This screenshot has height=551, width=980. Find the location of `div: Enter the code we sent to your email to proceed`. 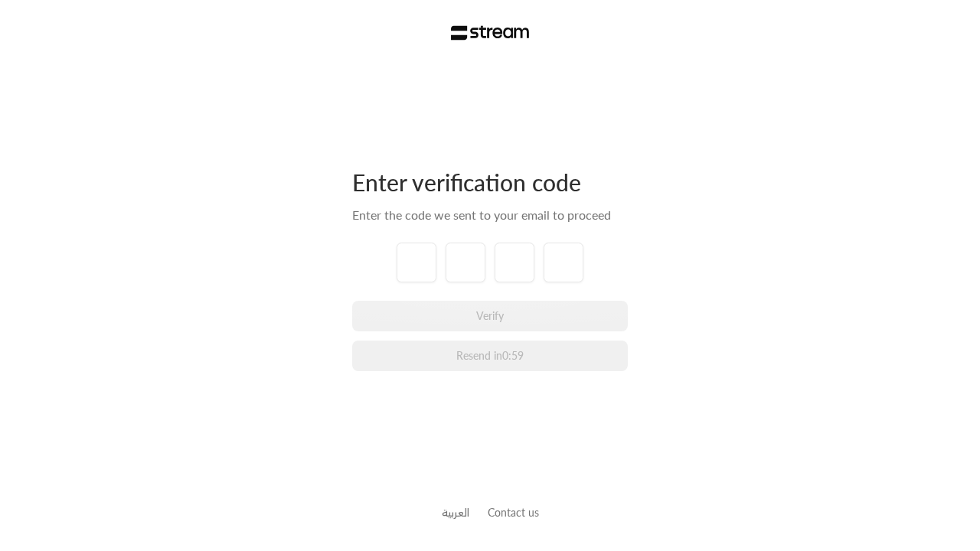

div: Enter the code we sent to your email to proceed is located at coordinates (490, 215).